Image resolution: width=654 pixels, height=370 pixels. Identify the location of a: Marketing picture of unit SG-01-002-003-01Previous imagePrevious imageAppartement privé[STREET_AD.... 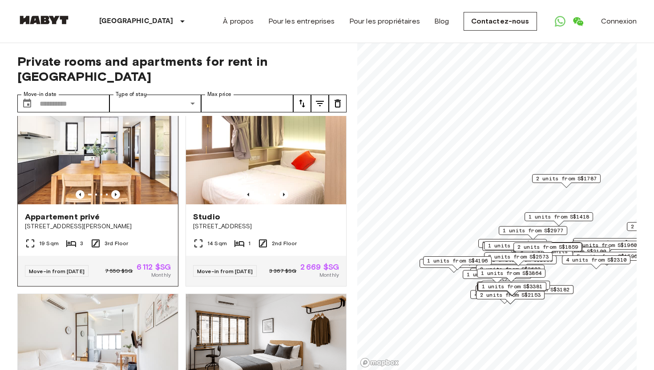
(98, 192).